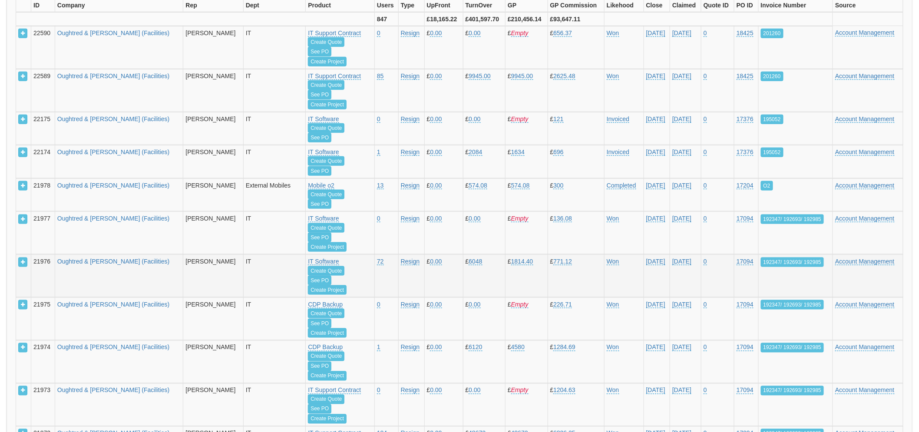 This screenshot has width=919, height=432. Describe the element at coordinates (43, 276) in the screenshot. I see `td: 21976` at that location.